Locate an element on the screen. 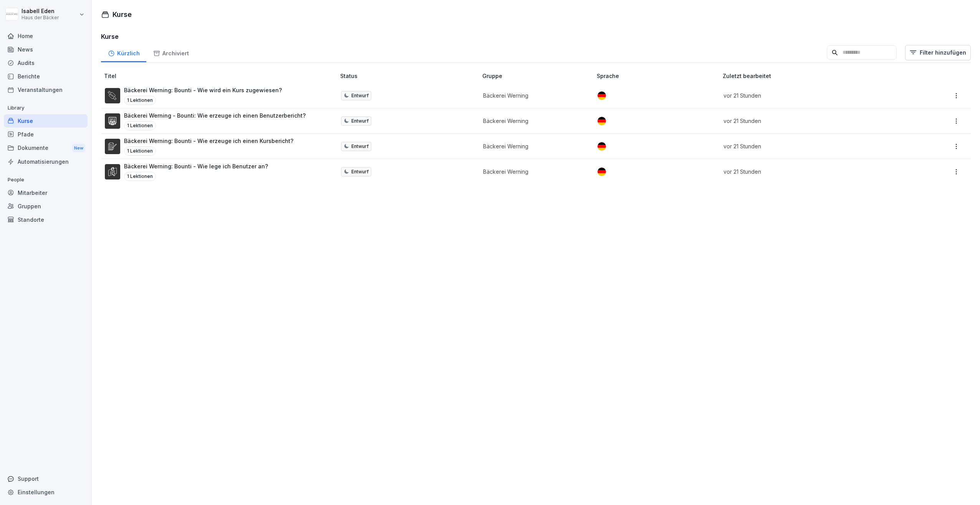 This screenshot has width=980, height=505. div: New is located at coordinates (79, 148).